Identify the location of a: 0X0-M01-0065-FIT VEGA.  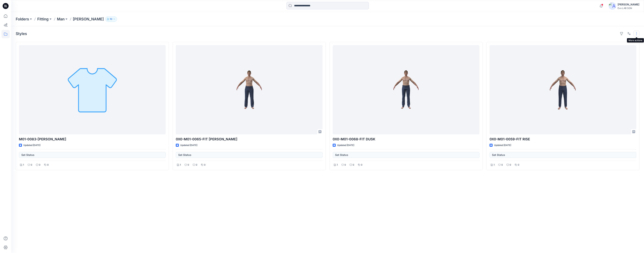
(249, 90).